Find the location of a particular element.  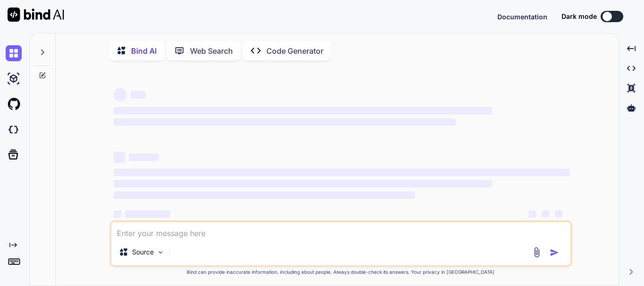

span: Documentation is located at coordinates (523, 17).